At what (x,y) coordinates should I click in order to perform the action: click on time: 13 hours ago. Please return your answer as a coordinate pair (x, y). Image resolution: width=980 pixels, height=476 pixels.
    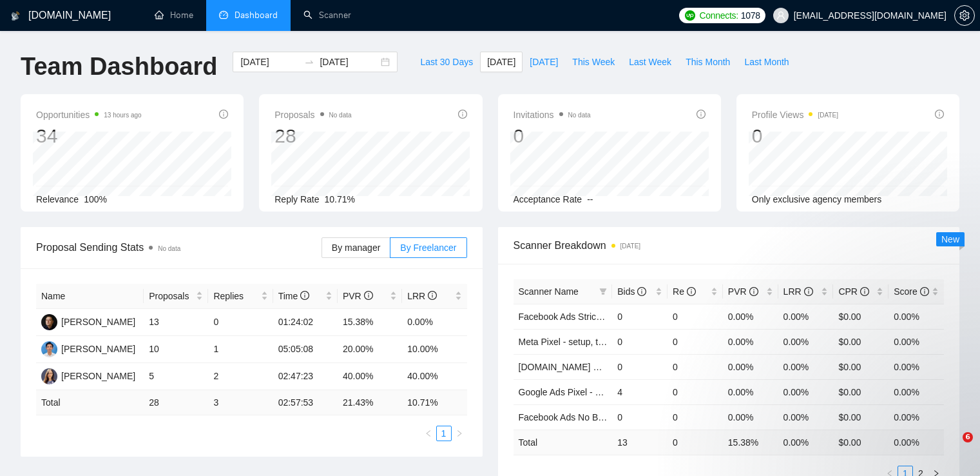
    Looking at the image, I should click on (123, 115).